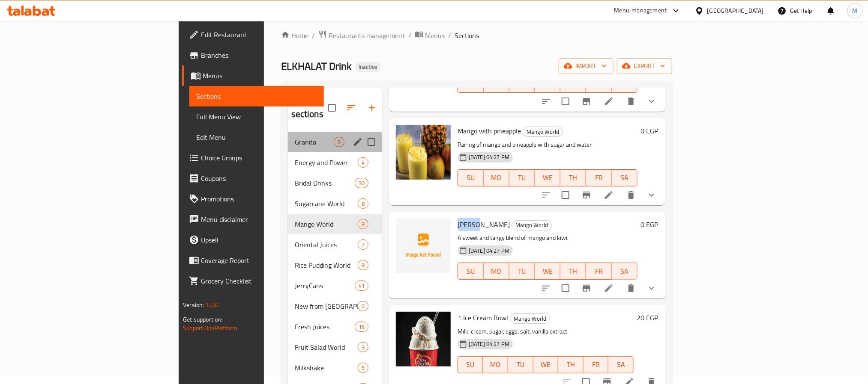 This screenshot has width=868, height=384. What do you see at coordinates (325, 327) in the screenshot?
I see `span: Fresh Juices` at bounding box center [325, 327].